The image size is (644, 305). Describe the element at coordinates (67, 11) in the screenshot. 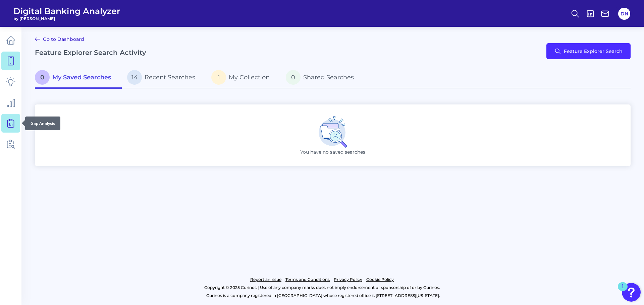

I see `span: Digital Banking Analyzer` at that location.